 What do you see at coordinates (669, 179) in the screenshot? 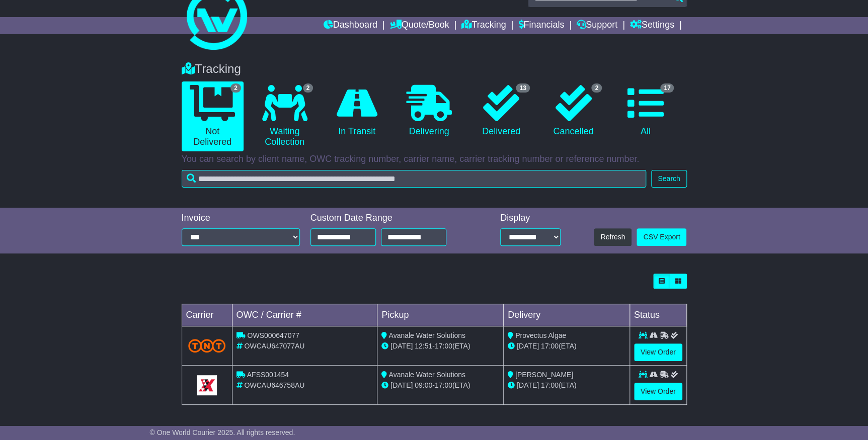
I see `button: Search` at bounding box center [669, 179].